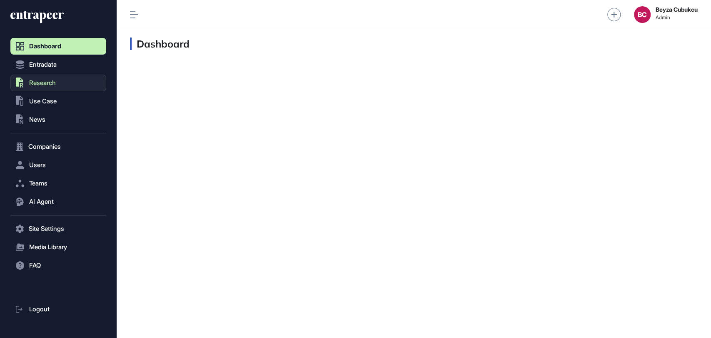  Describe the element at coordinates (58, 101) in the screenshot. I see `button: Use Case` at that location.